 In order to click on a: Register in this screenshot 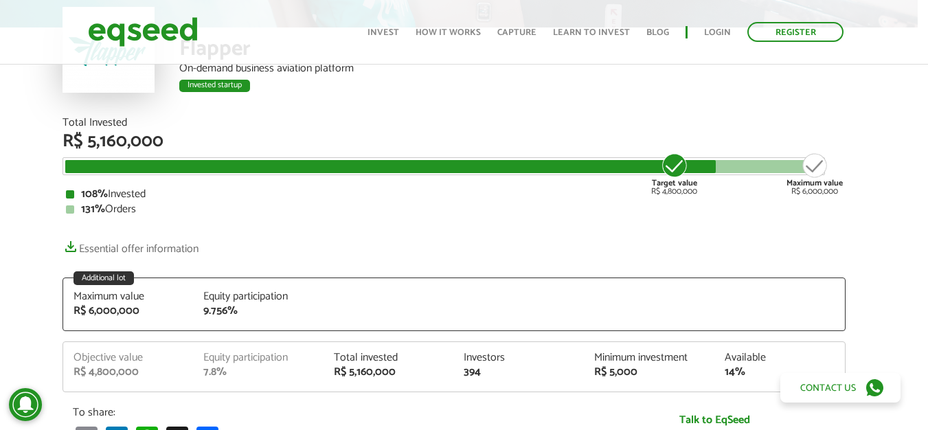, I will do `click(795, 32)`.